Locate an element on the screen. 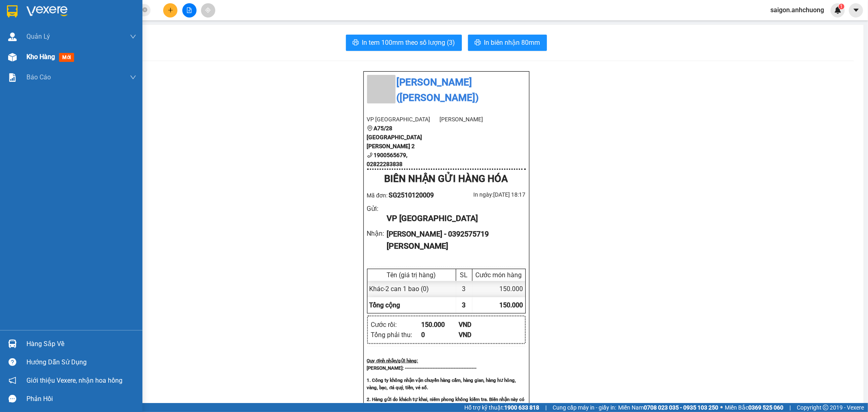 This screenshot has height=412, width=868. button: plus is located at coordinates (170, 10).